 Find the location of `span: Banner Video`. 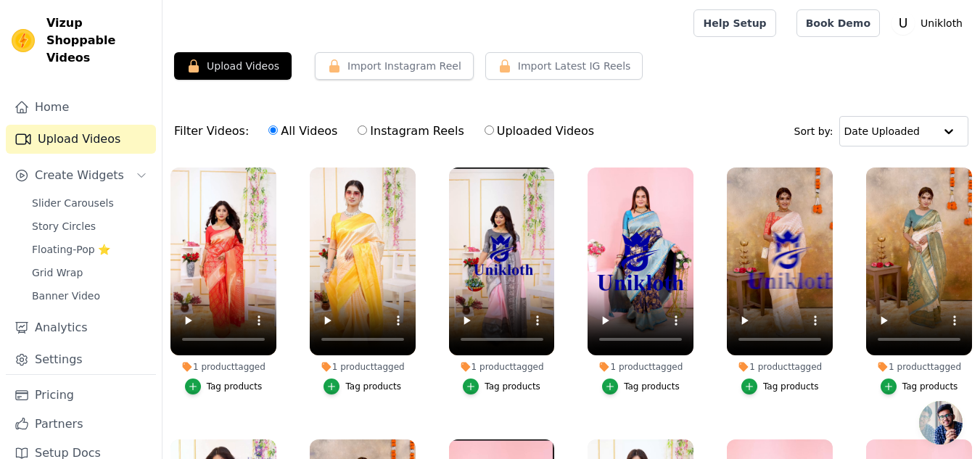

span: Banner Video is located at coordinates (66, 296).